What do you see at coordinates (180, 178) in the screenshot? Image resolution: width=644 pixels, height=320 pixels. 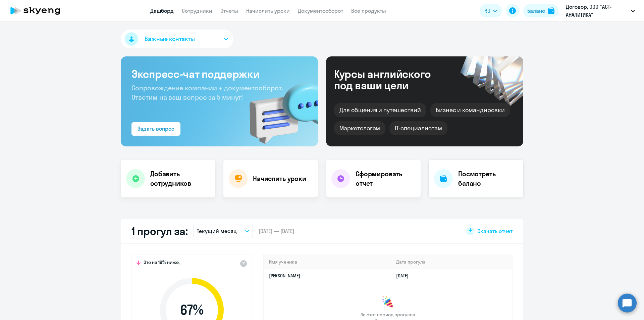 I see `h4: Добавить сотрудников` at bounding box center [180, 178].